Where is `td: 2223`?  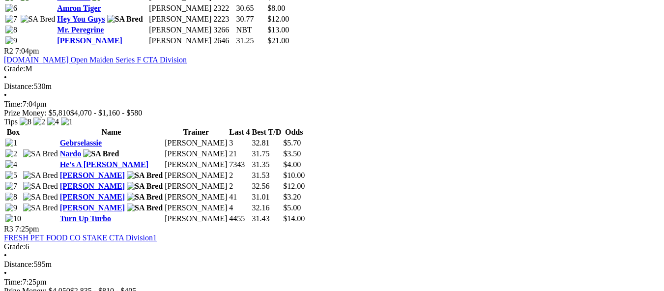 td: 2223 is located at coordinates (224, 19).